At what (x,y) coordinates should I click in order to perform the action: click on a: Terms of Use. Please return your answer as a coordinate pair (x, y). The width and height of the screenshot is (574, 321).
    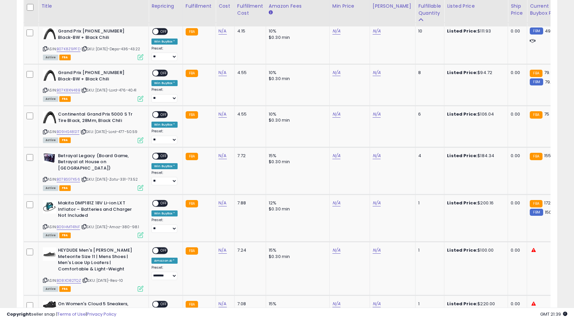
    Looking at the image, I should click on (71, 314).